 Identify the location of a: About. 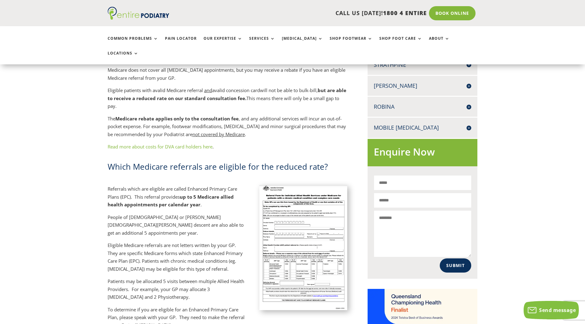
(439, 43).